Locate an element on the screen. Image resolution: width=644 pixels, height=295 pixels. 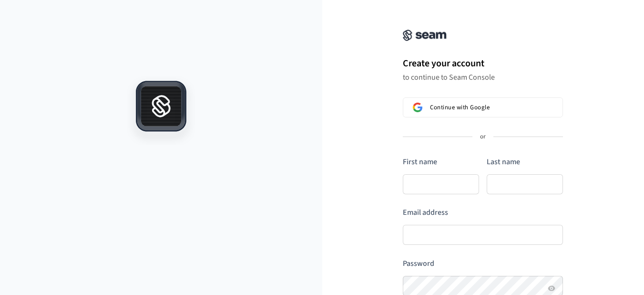
span: Continue with Google is located at coordinates (460, 108).